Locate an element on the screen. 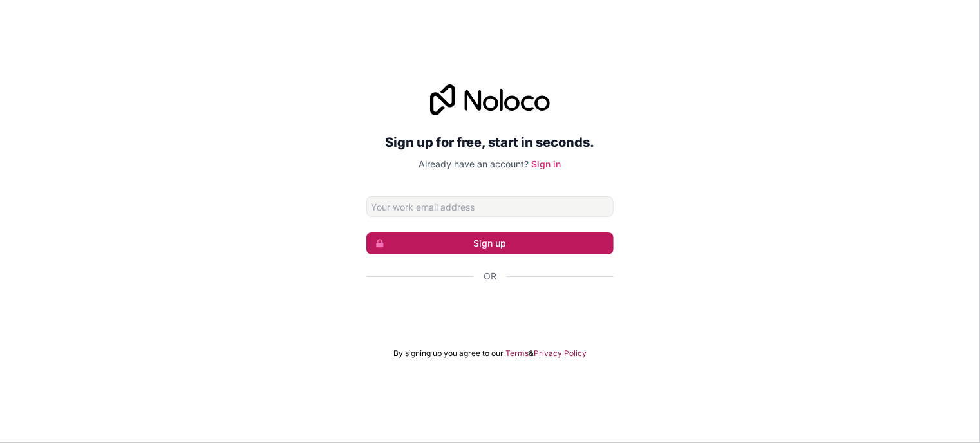  a: Terms is located at coordinates (517, 353).